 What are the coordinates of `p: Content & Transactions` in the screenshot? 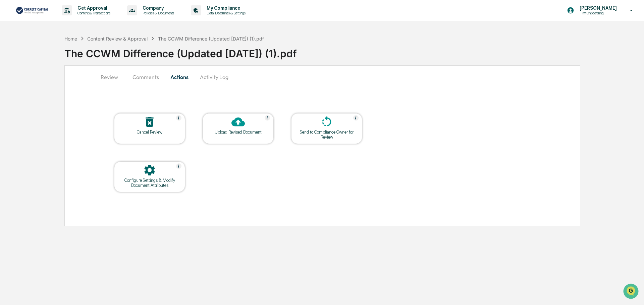 It's located at (93, 13).